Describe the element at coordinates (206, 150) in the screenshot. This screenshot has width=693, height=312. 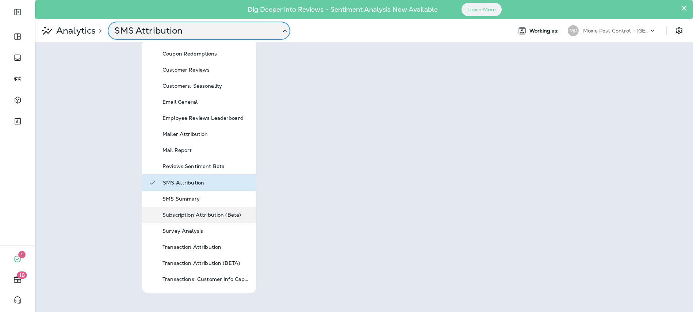
I see `p: Mail Report` at that location.